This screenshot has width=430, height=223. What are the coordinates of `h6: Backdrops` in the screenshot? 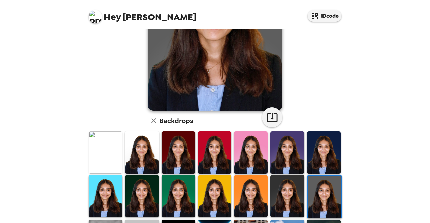 It's located at (176, 121).